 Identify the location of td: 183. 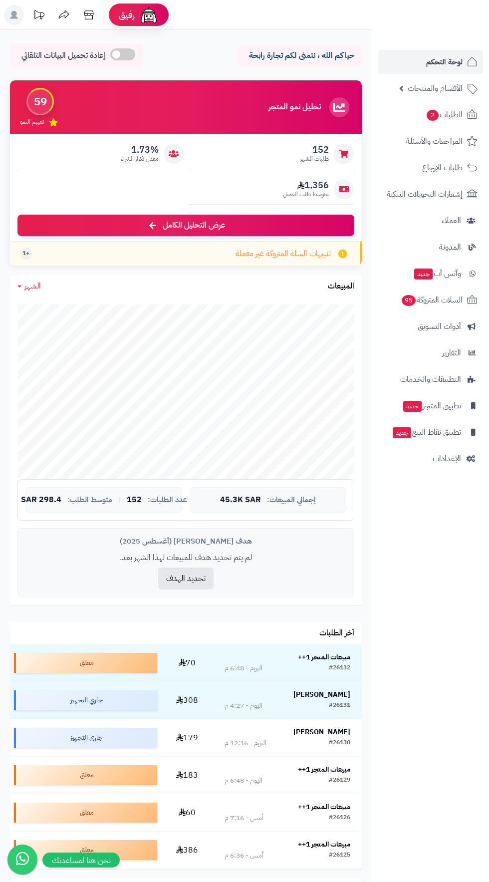
(187, 775).